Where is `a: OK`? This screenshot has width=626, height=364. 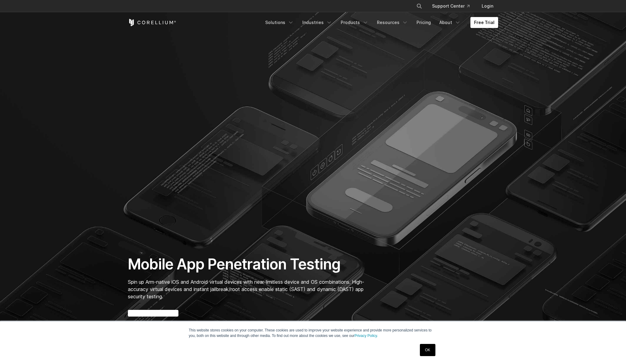
a: OK is located at coordinates (428, 350).